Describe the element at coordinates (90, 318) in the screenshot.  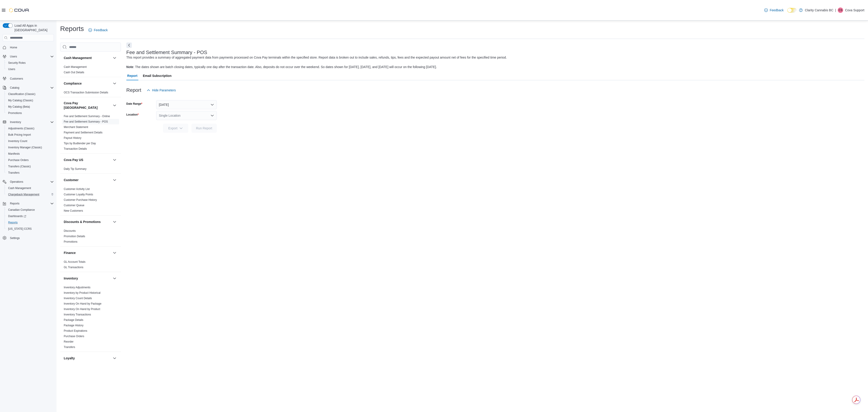
I see `div: Inventory` at that location.